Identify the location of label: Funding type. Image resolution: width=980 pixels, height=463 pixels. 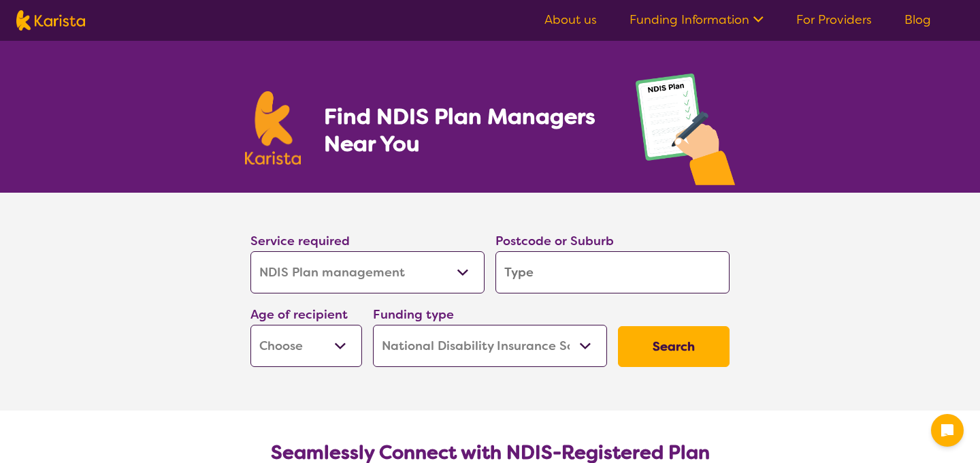
(413, 315).